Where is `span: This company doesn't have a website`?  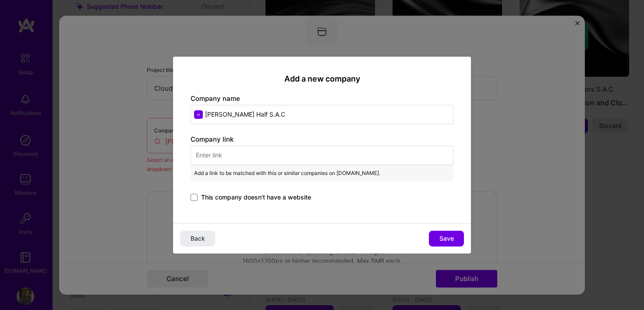 span: This company doesn't have a website is located at coordinates (256, 197).